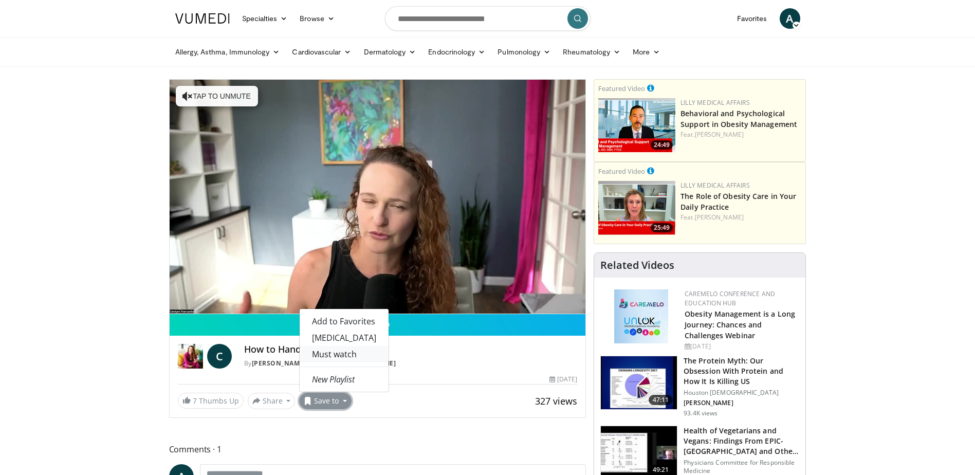 This screenshot has height=475, width=975. Describe the element at coordinates (662, 145) in the screenshot. I see `span: 24:49` at that location.